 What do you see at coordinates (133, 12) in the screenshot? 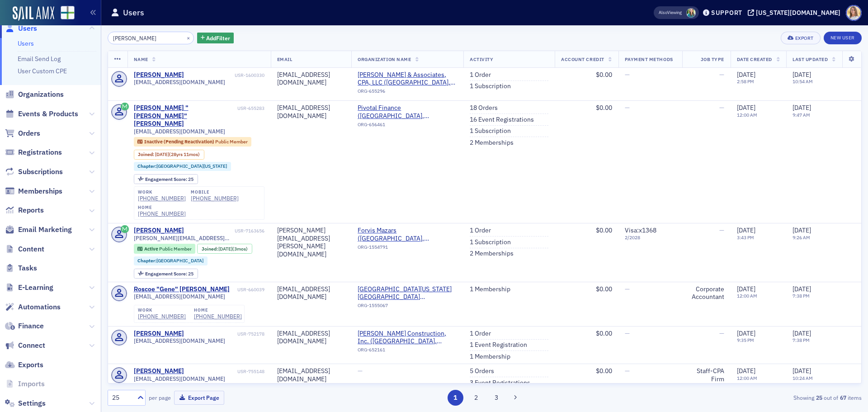
I see `h1: Users` at bounding box center [133, 12].